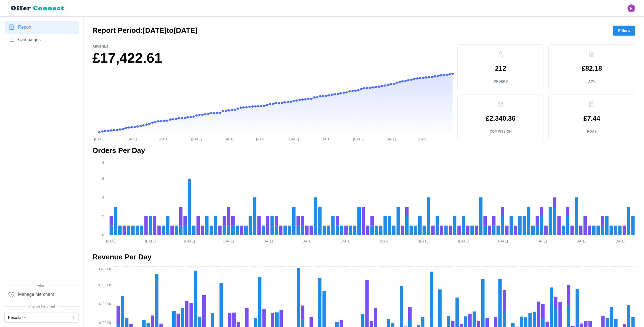  I want to click on span: Campaigns, so click(29, 40).